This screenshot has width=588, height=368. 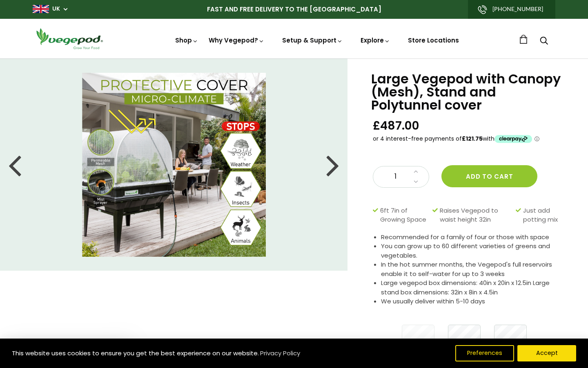 What do you see at coordinates (56, 9) in the screenshot?
I see `a: UK` at bounding box center [56, 9].